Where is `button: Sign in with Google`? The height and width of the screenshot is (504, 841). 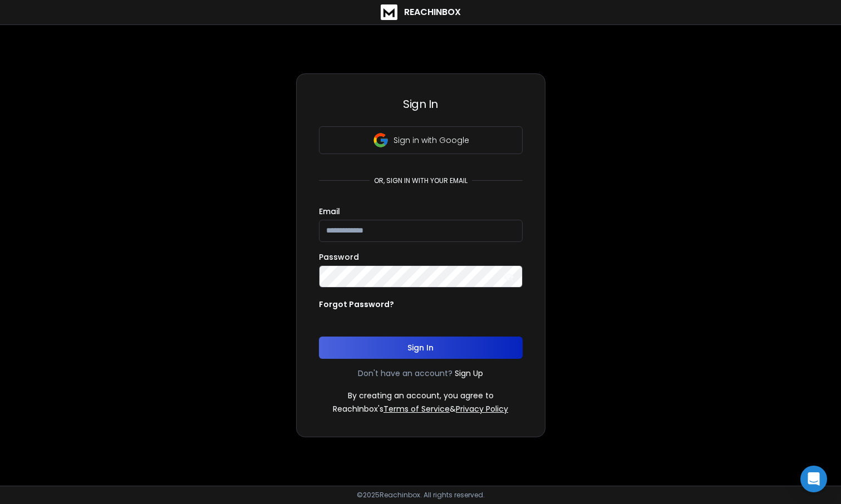 button: Sign in with Google is located at coordinates (420, 140).